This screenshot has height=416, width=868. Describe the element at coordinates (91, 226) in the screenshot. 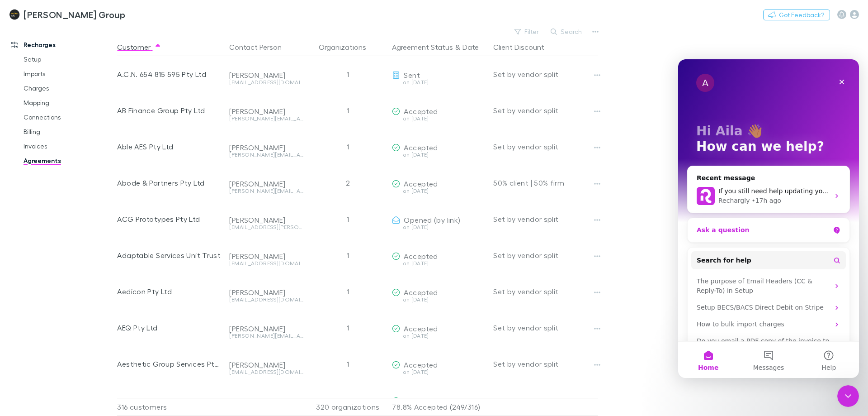

I see `div: The purpose of Email Headers (CC & Reply-To) in Setup` at that location.